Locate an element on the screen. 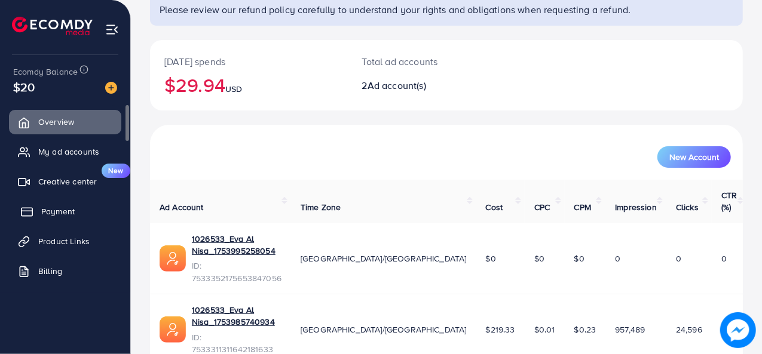 The image size is (762, 354). span: Ecomdy Balance is located at coordinates (45, 72).